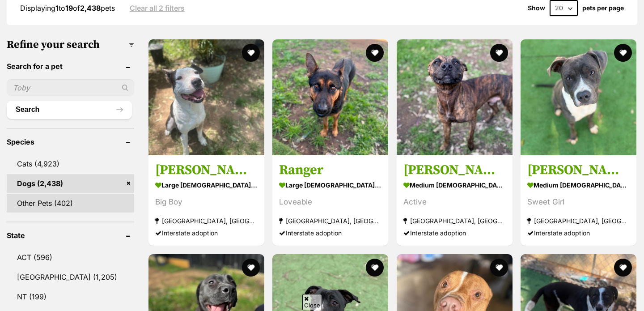 This screenshot has width=644, height=311. Describe the element at coordinates (536, 8) in the screenshot. I see `span: Show` at that location.